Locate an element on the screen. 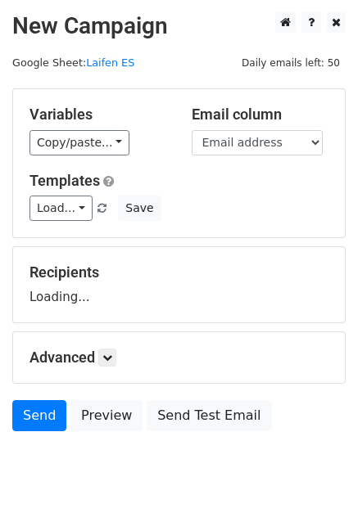 This screenshot has width=358, height=522. h5: Variables is located at coordinates (98, 115).